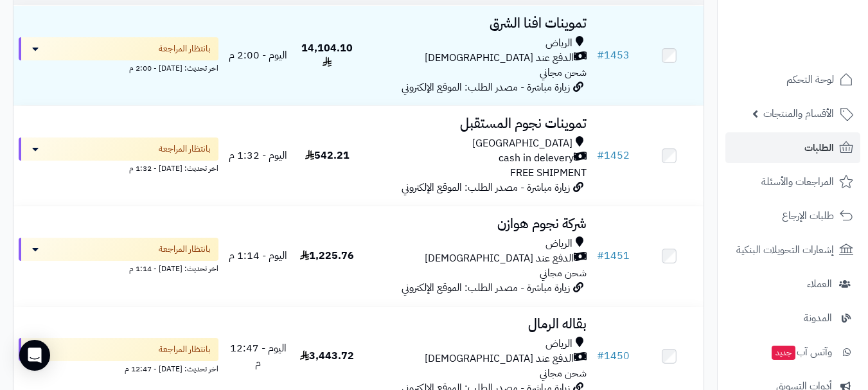 The width and height of the screenshot is (868, 390). What do you see at coordinates (801, 352) in the screenshot?
I see `span: وآتس آب` at bounding box center [801, 352].